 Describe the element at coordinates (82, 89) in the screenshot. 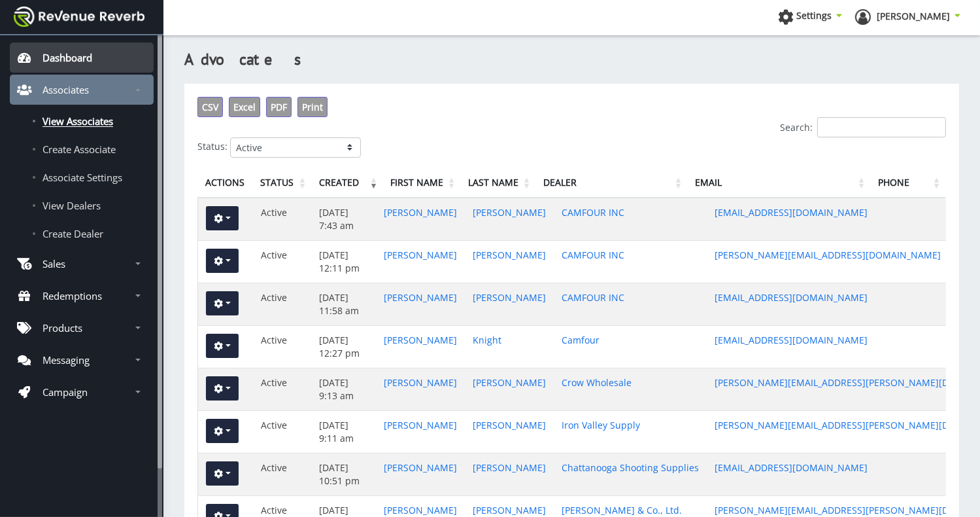

I see `a: Associates` at that location.